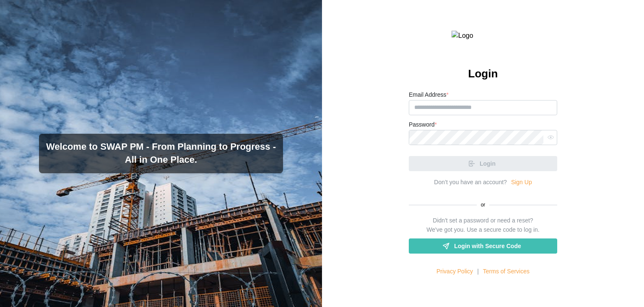 The width and height of the screenshot is (644, 307). Describe the element at coordinates (483, 204) in the screenshot. I see `div: or` at that location.